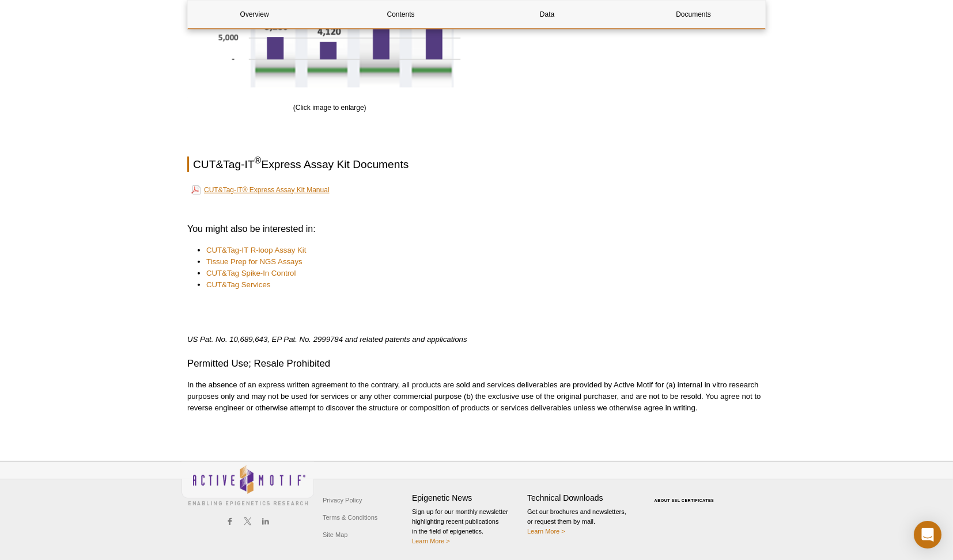  Describe the element at coordinates (335, 535) in the screenshot. I see `a: Site Map` at that location.